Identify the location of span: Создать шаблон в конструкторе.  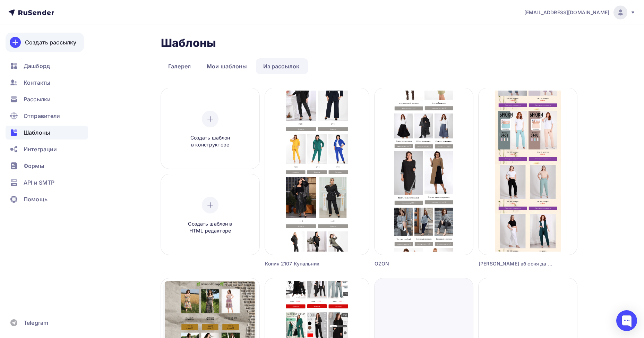
(210, 141).